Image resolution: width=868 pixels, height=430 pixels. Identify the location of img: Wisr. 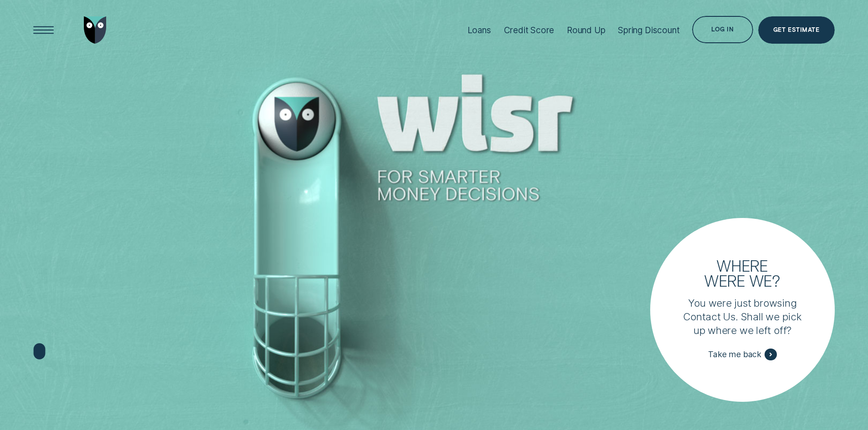
(95, 30).